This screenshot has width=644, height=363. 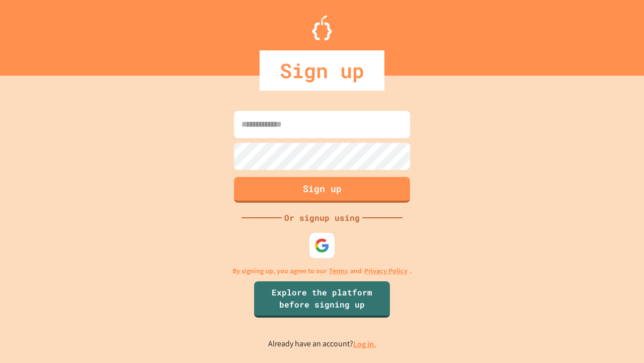 What do you see at coordinates (338, 270) in the screenshot?
I see `a: Terms` at bounding box center [338, 270].